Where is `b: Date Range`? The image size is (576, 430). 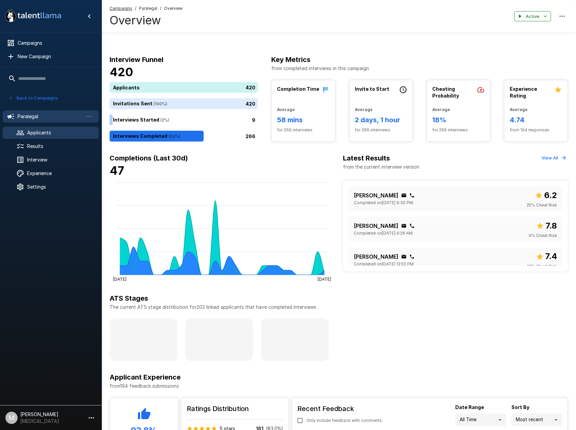 b: Date Range is located at coordinates (470, 407).